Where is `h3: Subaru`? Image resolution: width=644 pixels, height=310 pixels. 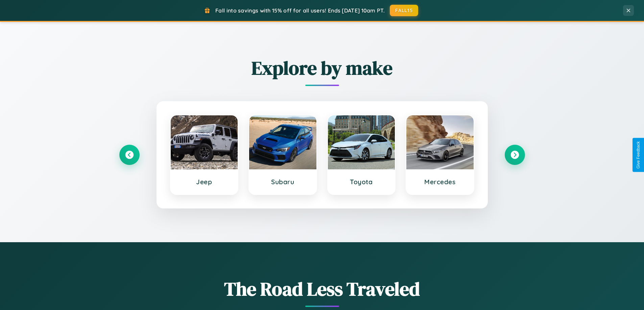 h3: Subaru is located at coordinates (283, 182).